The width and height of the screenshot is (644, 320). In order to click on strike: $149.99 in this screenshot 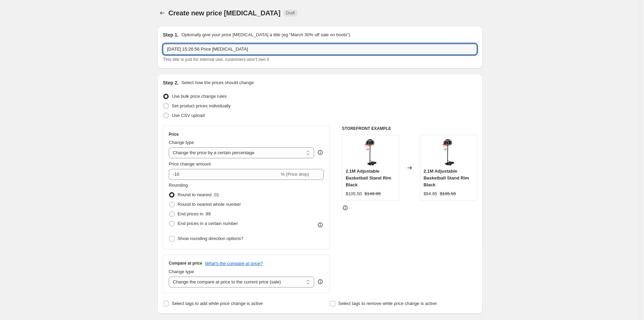, I will do `click(372, 194)`.